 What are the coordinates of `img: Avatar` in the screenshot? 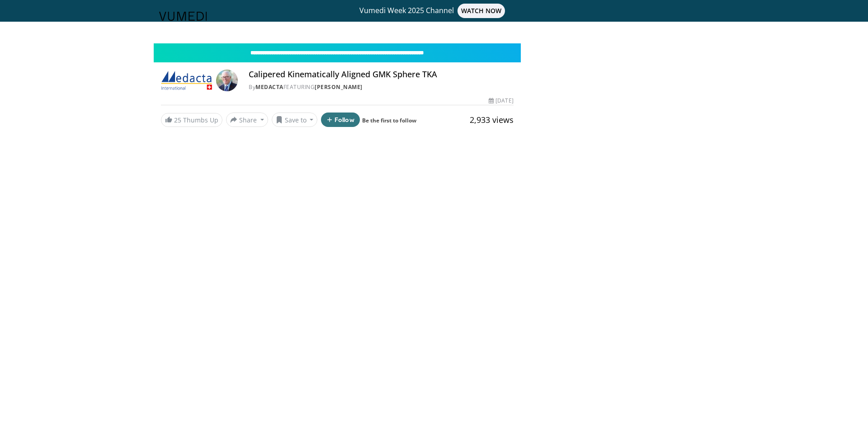 It's located at (227, 81).